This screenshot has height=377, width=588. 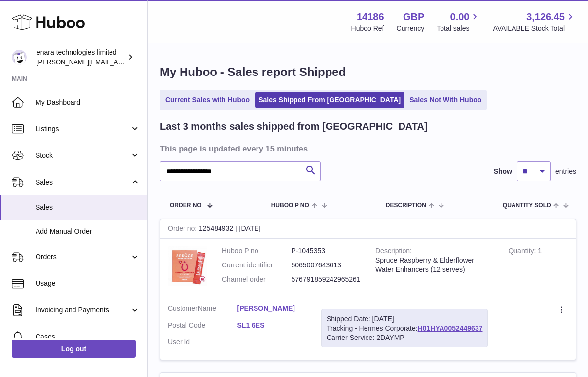 I want to click on span: entries, so click(x=566, y=171).